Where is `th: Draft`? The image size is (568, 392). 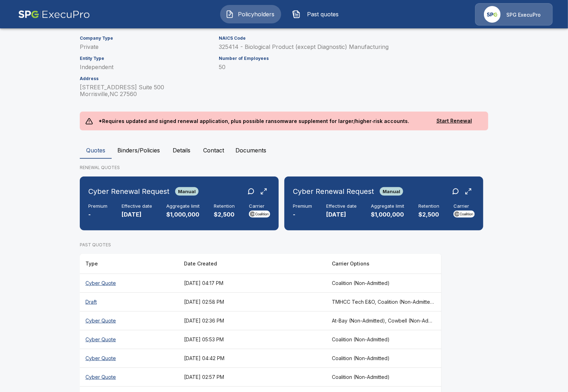 th: Draft is located at coordinates (129, 302).